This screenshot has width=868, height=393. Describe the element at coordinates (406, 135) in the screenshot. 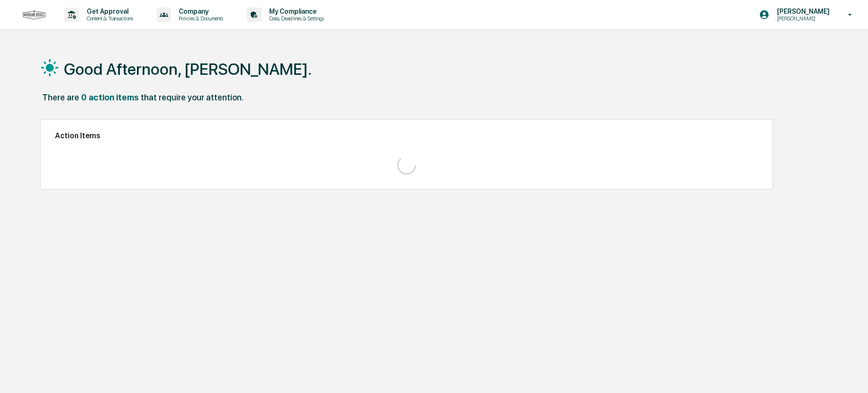

I see `h2: Action Items` at that location.